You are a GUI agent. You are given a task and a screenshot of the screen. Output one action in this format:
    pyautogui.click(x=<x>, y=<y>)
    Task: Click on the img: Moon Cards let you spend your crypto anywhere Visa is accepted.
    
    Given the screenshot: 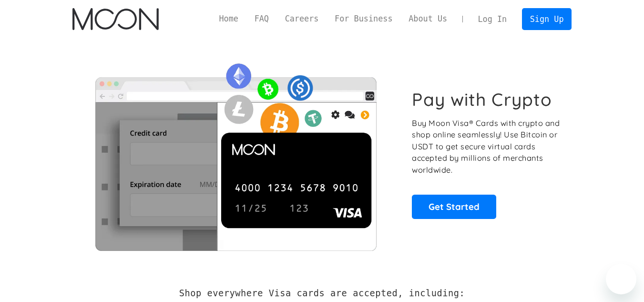 What is the action you would take?
    pyautogui.click(x=236, y=154)
    